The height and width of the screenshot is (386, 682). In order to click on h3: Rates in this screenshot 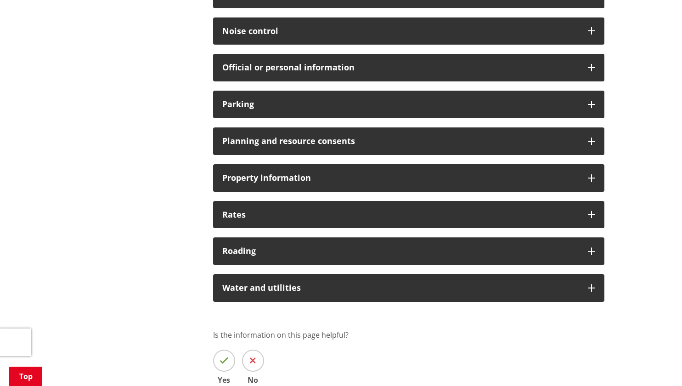, I will do `click(401, 215)`.